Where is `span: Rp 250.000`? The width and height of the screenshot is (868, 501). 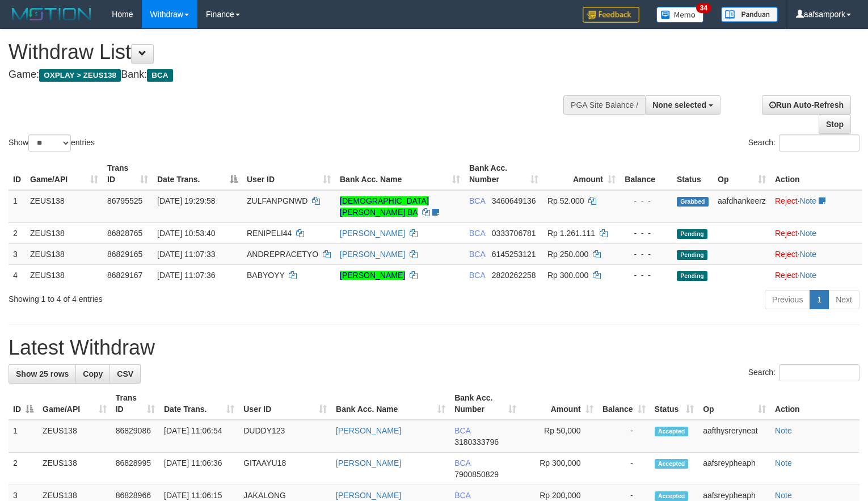 span: Rp 250.000 is located at coordinates (568, 254).